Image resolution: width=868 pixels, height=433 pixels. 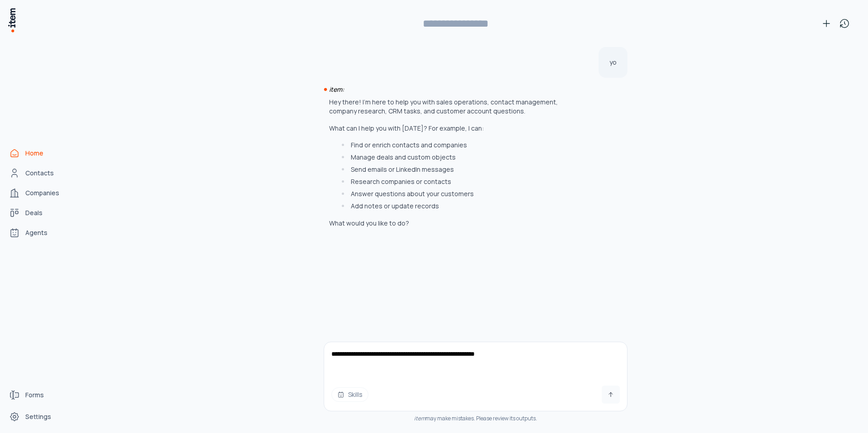 I want to click on a: Home, so click(x=39, y=153).